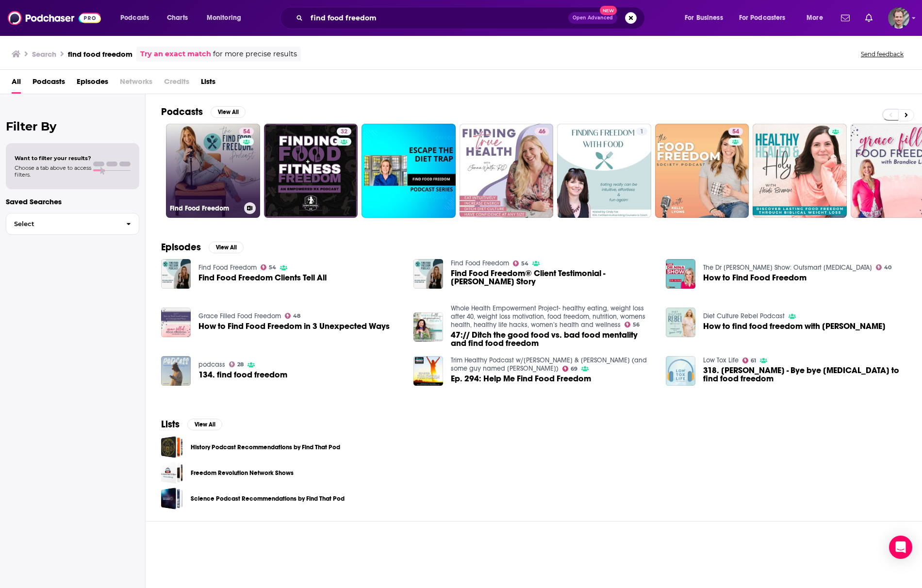 The image size is (922, 588). What do you see at coordinates (574, 369) in the screenshot?
I see `span: 69` at bounding box center [574, 369].